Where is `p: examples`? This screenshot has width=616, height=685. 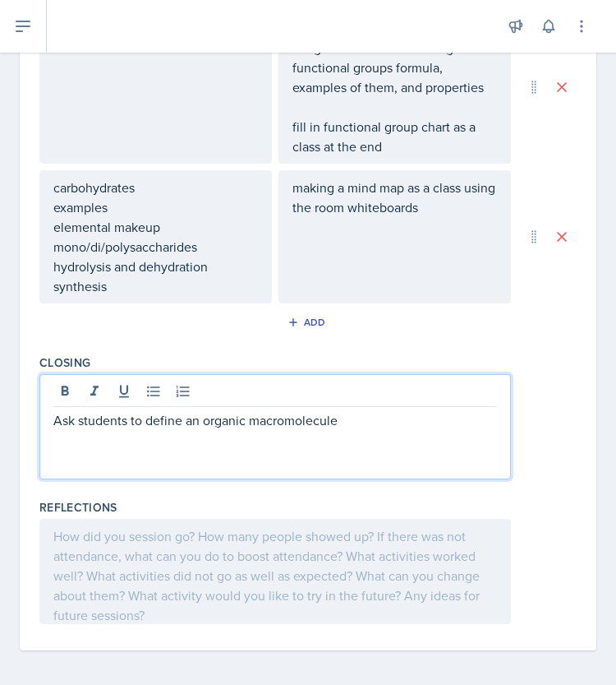
p: examples is located at coordinates (155, 207).